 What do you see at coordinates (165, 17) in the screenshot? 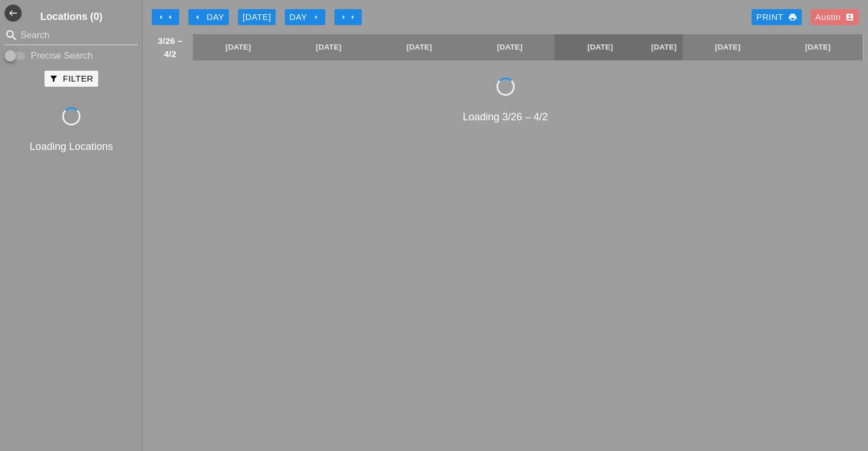
I see `button: Move Back 1 Week` at bounding box center [165, 17].